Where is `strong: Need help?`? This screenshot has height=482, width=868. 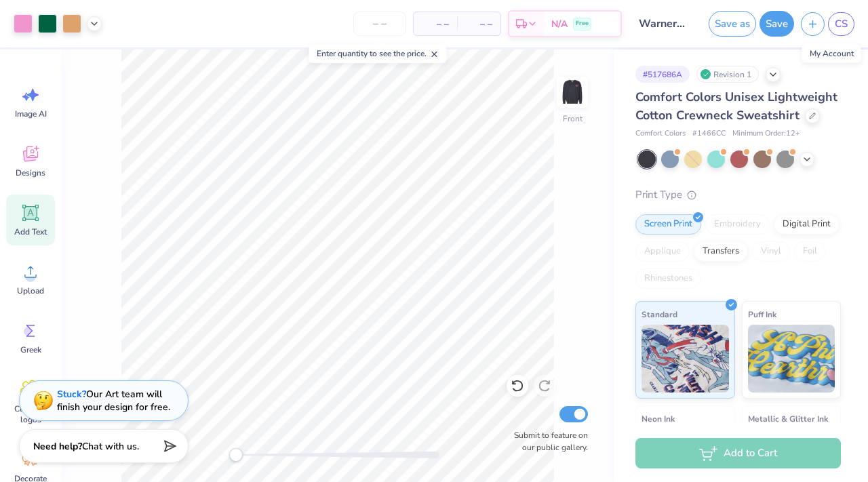 strong: Need help? is located at coordinates (58, 446).